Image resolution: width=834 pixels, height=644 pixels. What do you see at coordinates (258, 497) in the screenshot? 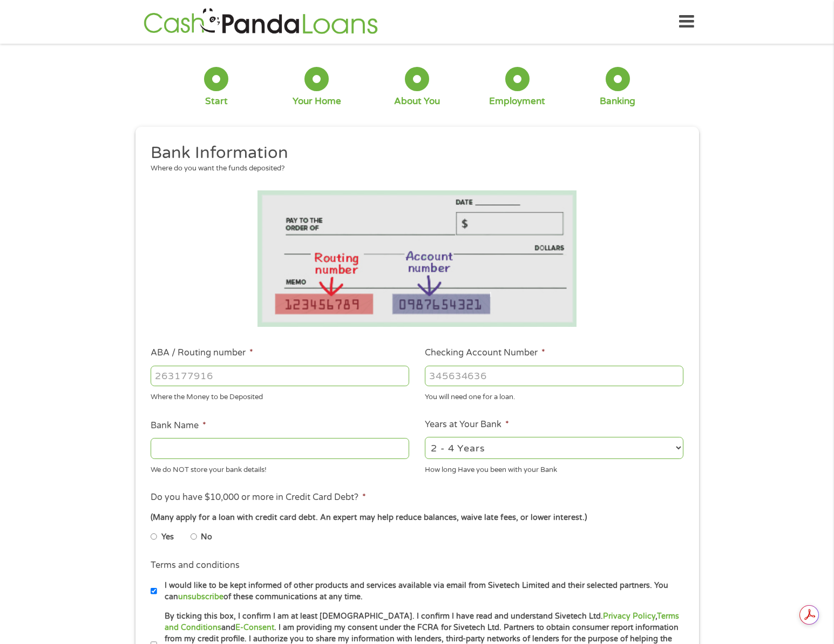
I see `label: Do you have $10,000 or more in Credit Card Debt?` at bounding box center [258, 497].